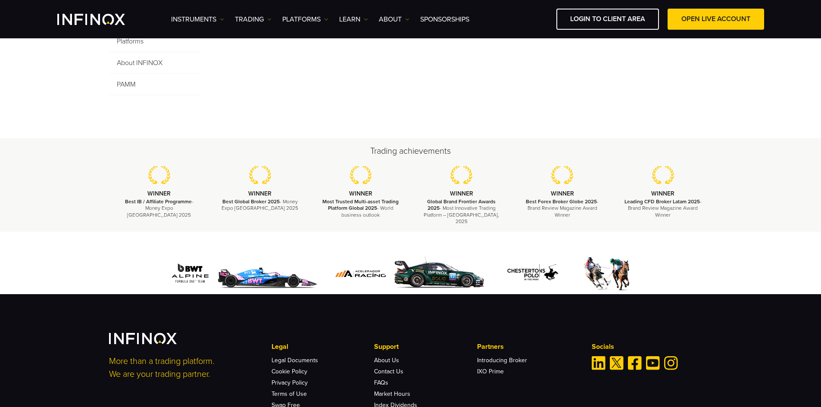  What do you see at coordinates (652, 347) in the screenshot?
I see `p: Socials` at bounding box center [652, 347].